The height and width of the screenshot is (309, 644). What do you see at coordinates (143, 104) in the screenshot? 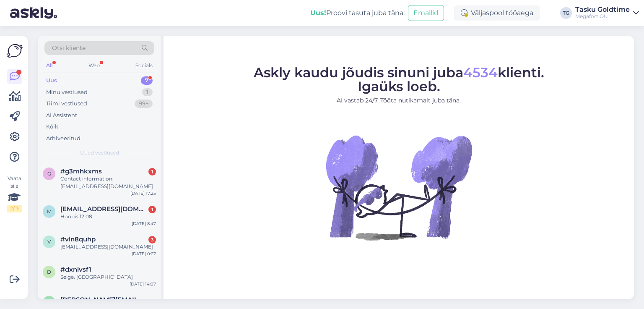
I see `div: 99+` at bounding box center [143, 104].